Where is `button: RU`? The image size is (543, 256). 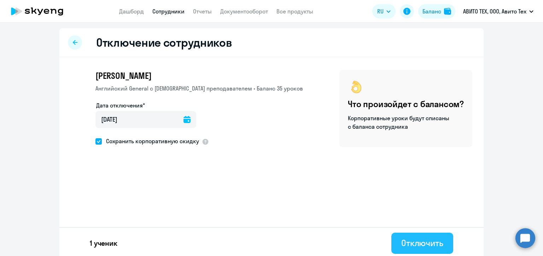 button: RU is located at coordinates (384, 11).